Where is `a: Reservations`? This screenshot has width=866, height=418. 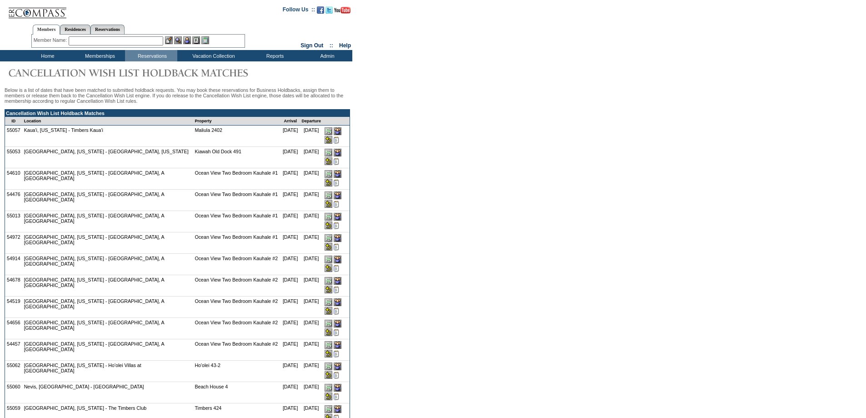
a: Reservations is located at coordinates (107, 29).